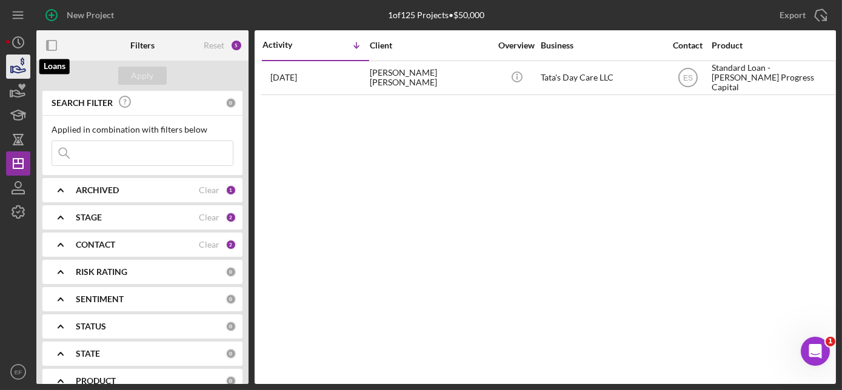 Image resolution: width=842 pixels, height=390 pixels. I want to click on b: SENTIMENT, so click(99, 299).